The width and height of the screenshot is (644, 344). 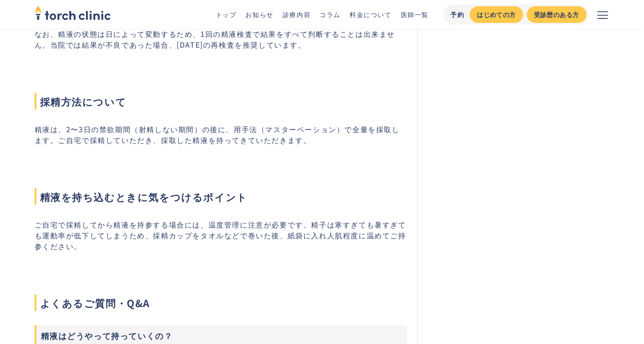 What do you see at coordinates (415, 15) in the screenshot?
I see `a: 医師一覧` at bounding box center [415, 15].